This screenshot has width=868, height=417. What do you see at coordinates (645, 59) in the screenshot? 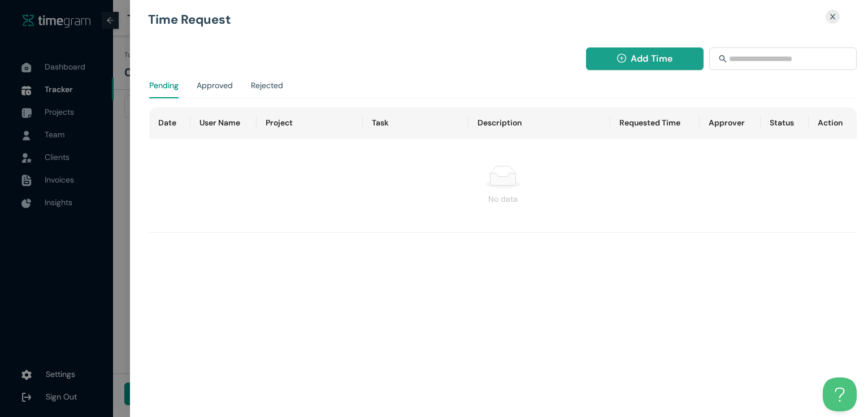
I see `button: plus-circleAdd Time` at bounding box center [645, 59].